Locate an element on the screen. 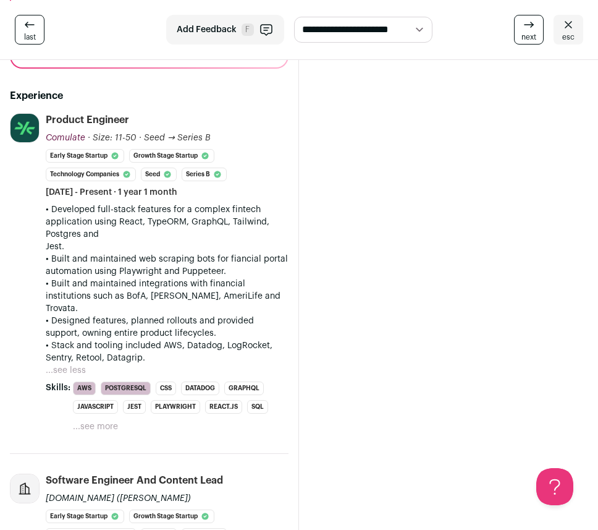  h2: Experience is located at coordinates (149, 96).